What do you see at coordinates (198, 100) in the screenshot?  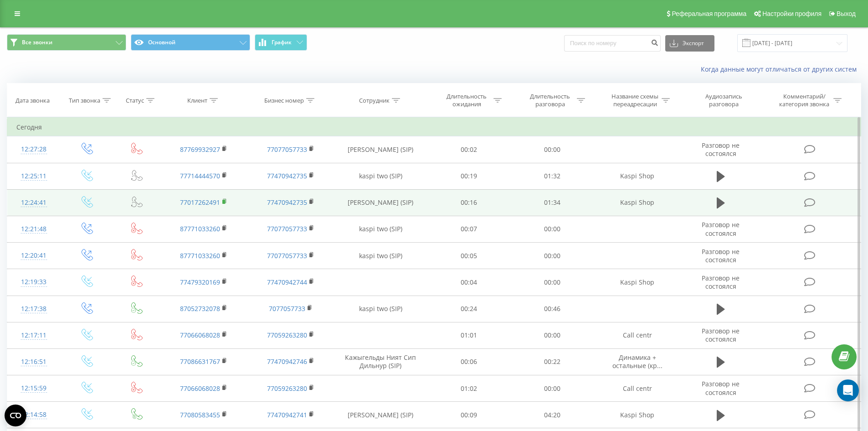 I see `div: Клиент` at bounding box center [198, 100].